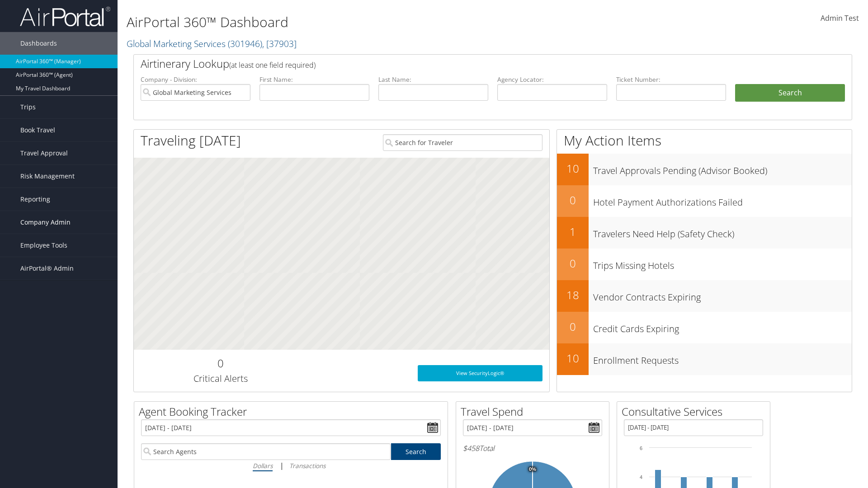 The width and height of the screenshot is (868, 488). What do you see at coordinates (705, 360) in the screenshot?
I see `a: 10Enrollment Requests` at bounding box center [705, 360].